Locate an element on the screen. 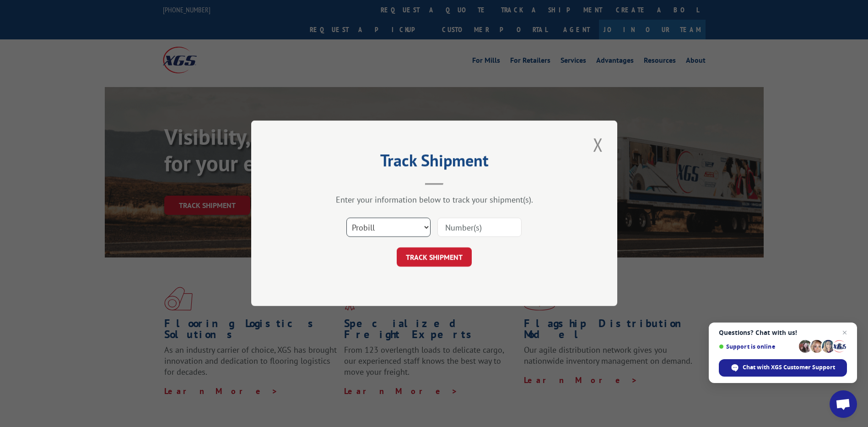 The height and width of the screenshot is (427, 868). input: Number(s) is located at coordinates (480, 227).